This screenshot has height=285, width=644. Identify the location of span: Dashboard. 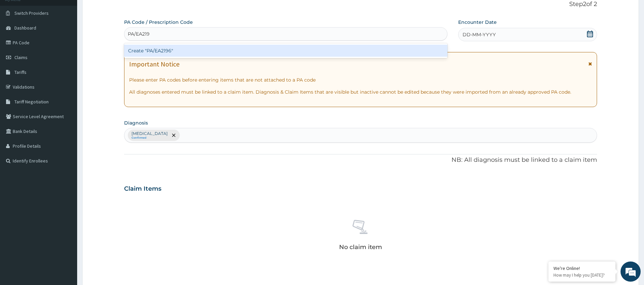
(25, 28).